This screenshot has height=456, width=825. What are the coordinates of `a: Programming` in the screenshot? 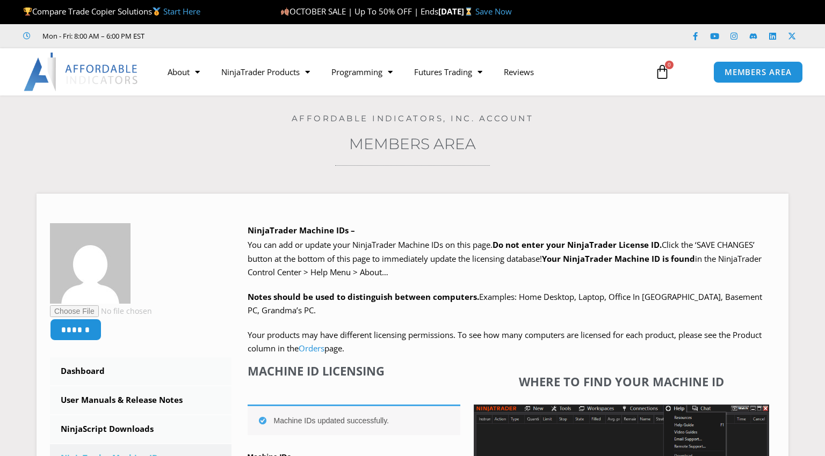 It's located at (362, 72).